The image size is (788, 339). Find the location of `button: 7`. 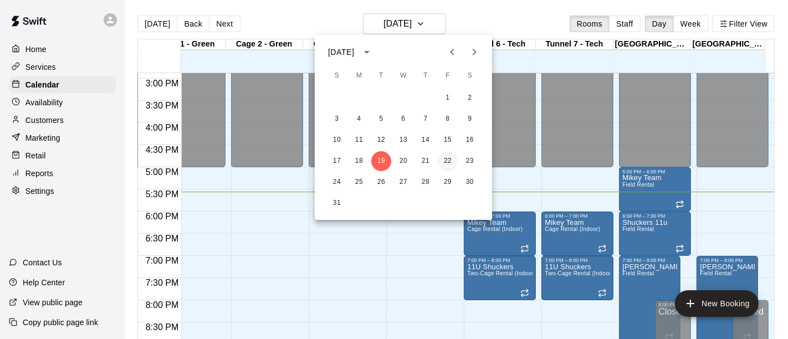

button: 7 is located at coordinates (425, 119).